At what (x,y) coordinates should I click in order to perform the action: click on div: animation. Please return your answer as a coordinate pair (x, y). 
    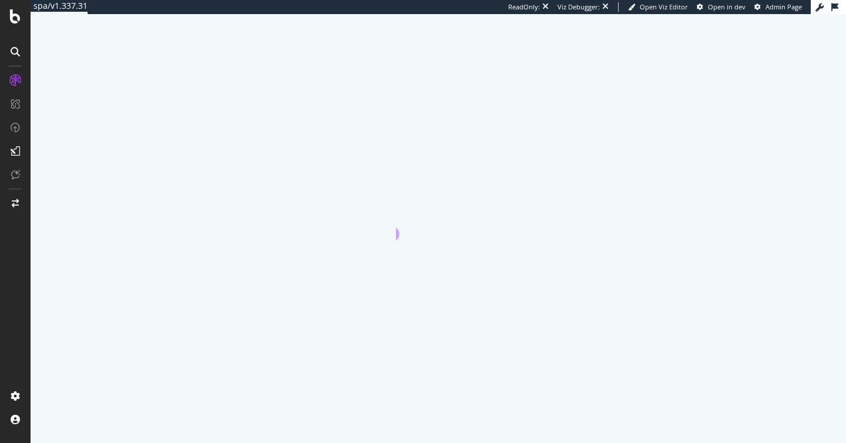
    Looking at the image, I should click on (438, 219).